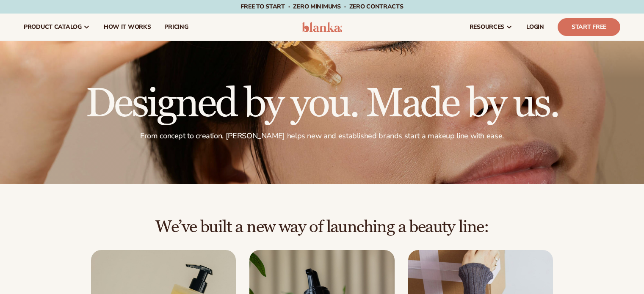 This screenshot has height=294, width=644. I want to click on h1: Designed by you. Made by us., so click(322, 104).